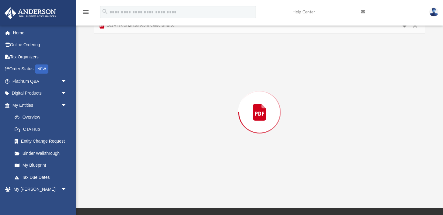 The image size is (443, 215). What do you see at coordinates (105, 12) in the screenshot?
I see `i: search` at bounding box center [105, 12].